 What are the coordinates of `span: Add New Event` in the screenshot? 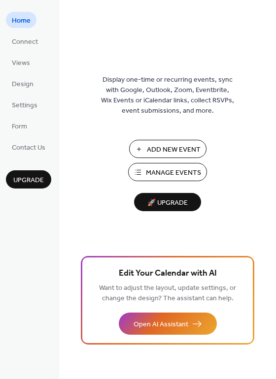 It's located at (173, 150).